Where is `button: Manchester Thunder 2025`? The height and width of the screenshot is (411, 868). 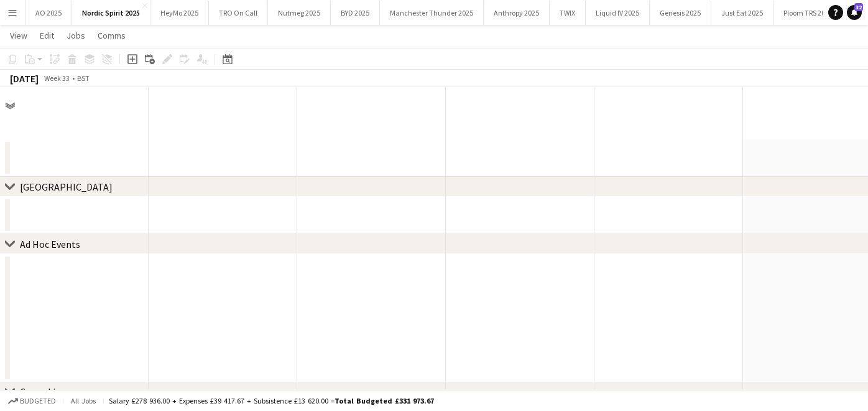 button: Manchester Thunder 2025 is located at coordinates (432, 12).